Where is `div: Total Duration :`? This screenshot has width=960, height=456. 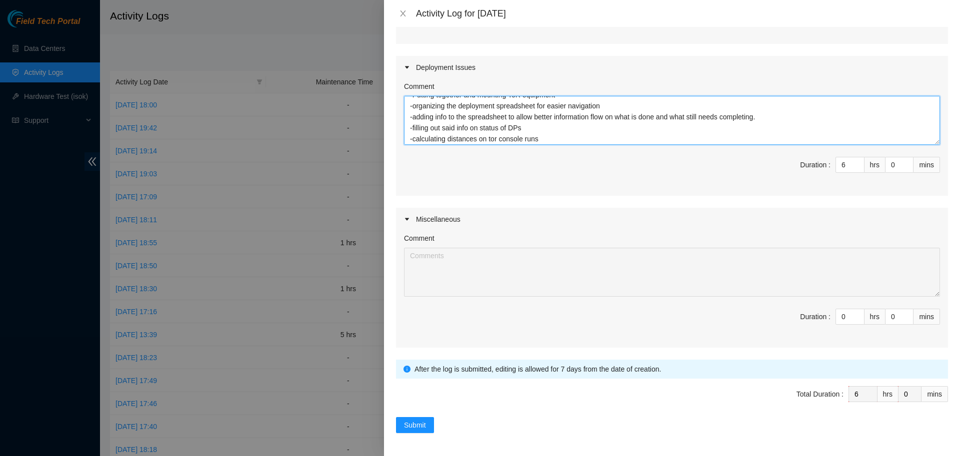 div: Total Duration : is located at coordinates (820, 394).